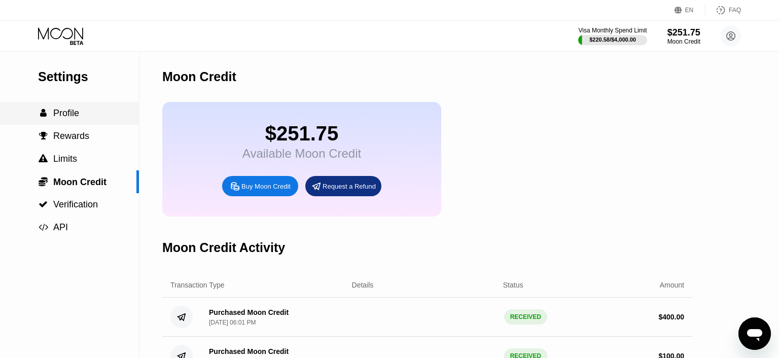 The image size is (779, 358). I want to click on span: Rewards, so click(71, 136).